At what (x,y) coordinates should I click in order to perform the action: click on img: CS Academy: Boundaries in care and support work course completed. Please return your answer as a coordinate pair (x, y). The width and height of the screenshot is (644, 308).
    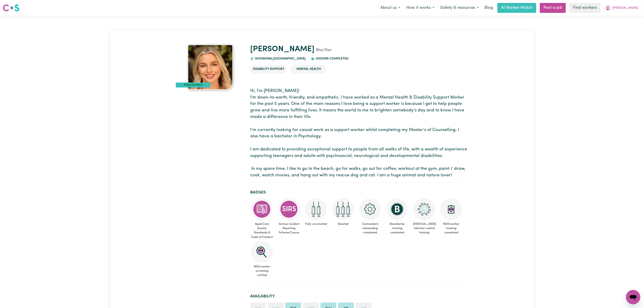
    Looking at the image, I should click on (397, 209).